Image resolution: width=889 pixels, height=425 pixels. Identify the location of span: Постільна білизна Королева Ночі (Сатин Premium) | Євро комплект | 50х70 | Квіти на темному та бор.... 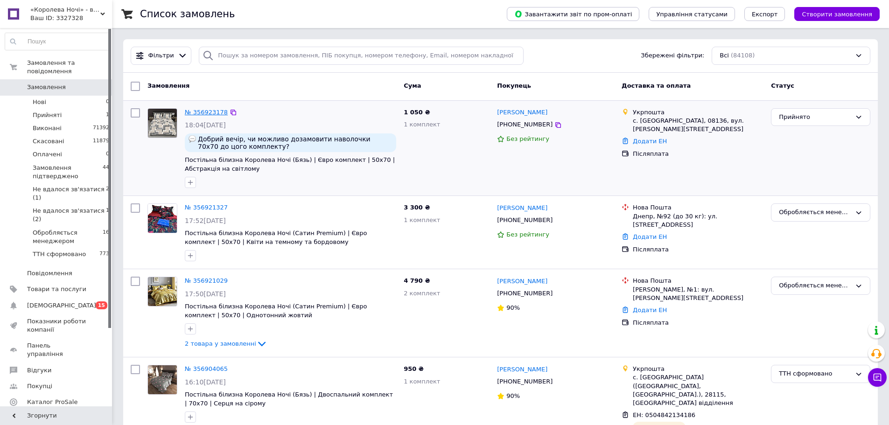
(276, 237).